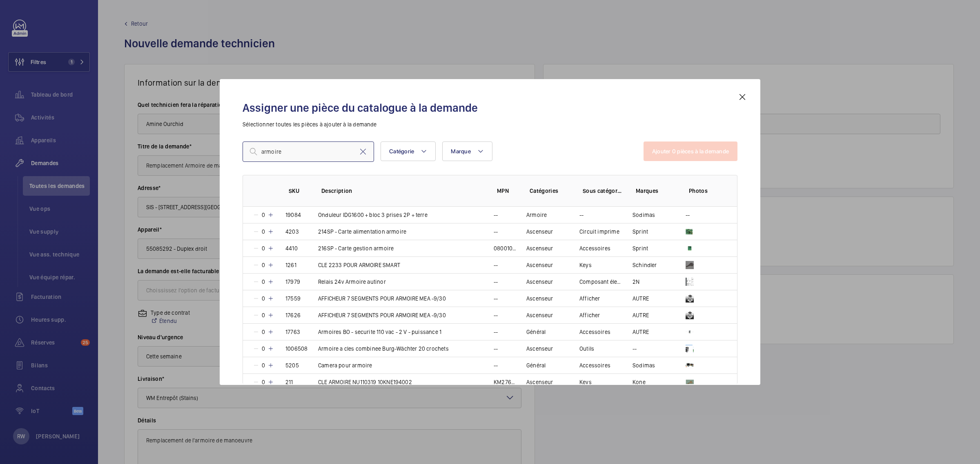 The height and width of the screenshot is (464, 980). I want to click on p: 211, so click(289, 382).